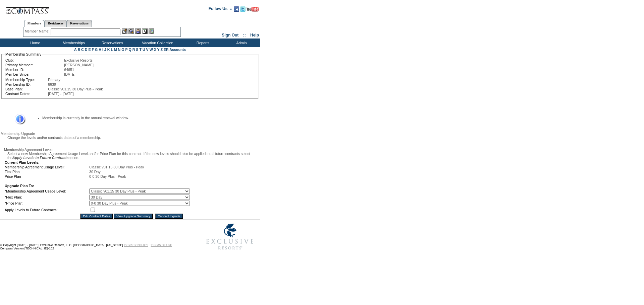  I want to click on a: G, so click(96, 50).